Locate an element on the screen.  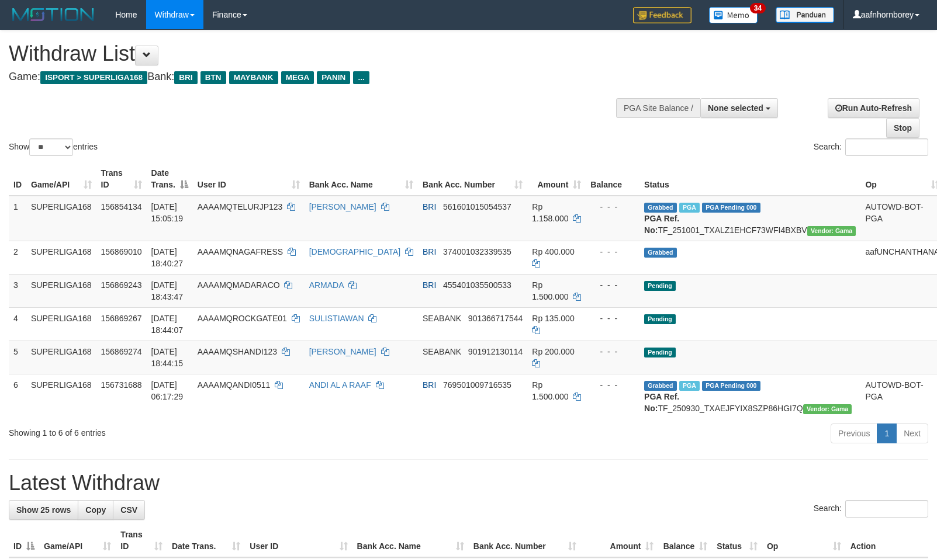
span: Copy 455401035500533 to clipboard is located at coordinates (477, 285).